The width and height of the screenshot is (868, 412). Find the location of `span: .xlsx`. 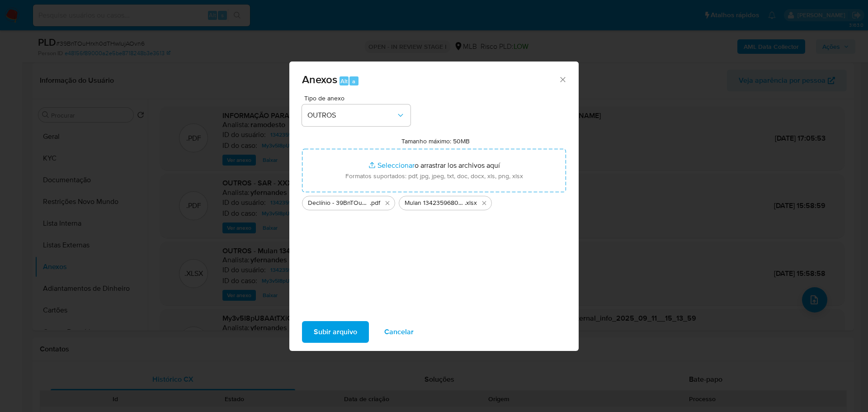

span: .xlsx is located at coordinates (471, 203).